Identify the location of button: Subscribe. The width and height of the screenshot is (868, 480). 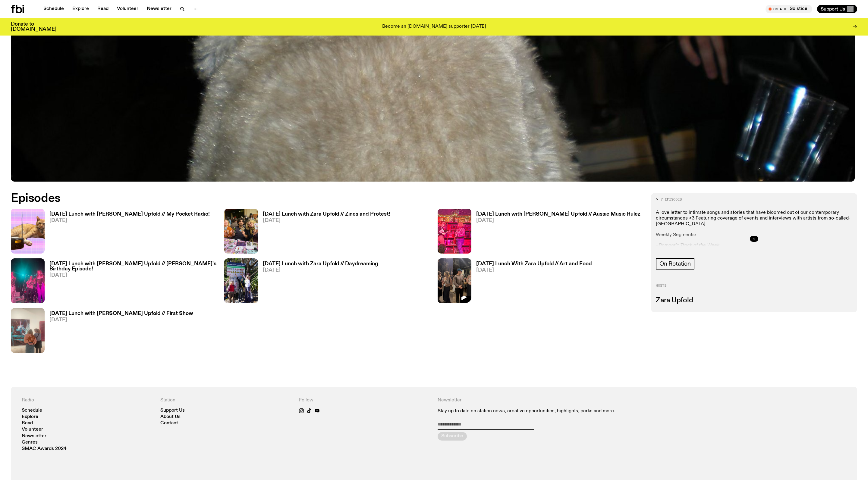
(452, 437).